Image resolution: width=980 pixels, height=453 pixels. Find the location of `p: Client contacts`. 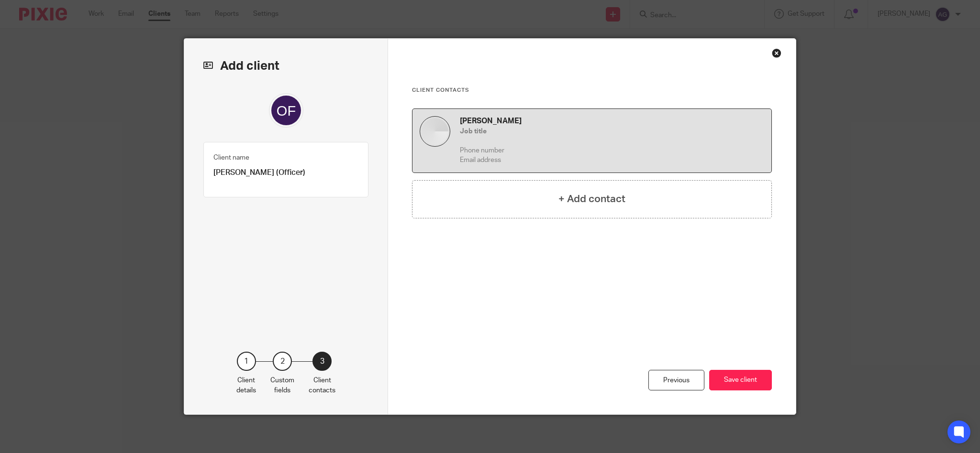

p: Client contacts is located at coordinates (322, 385).